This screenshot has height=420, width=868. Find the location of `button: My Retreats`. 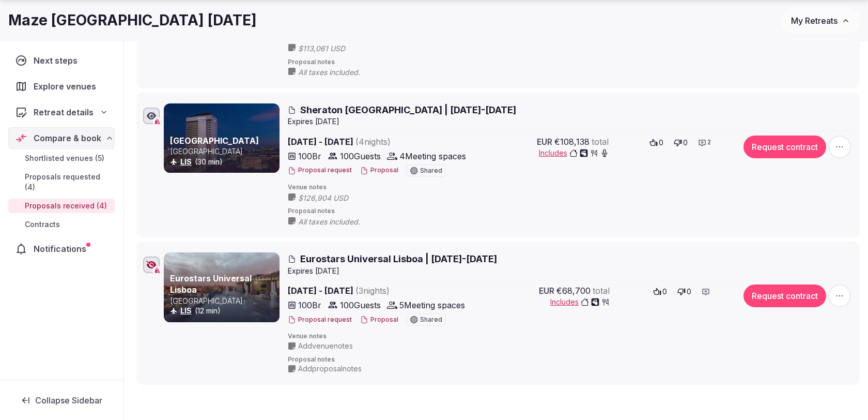

button: My Retreats is located at coordinates (821, 21).